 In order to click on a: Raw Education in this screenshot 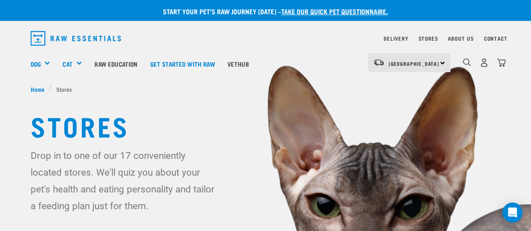, I will do `click(116, 64)`.